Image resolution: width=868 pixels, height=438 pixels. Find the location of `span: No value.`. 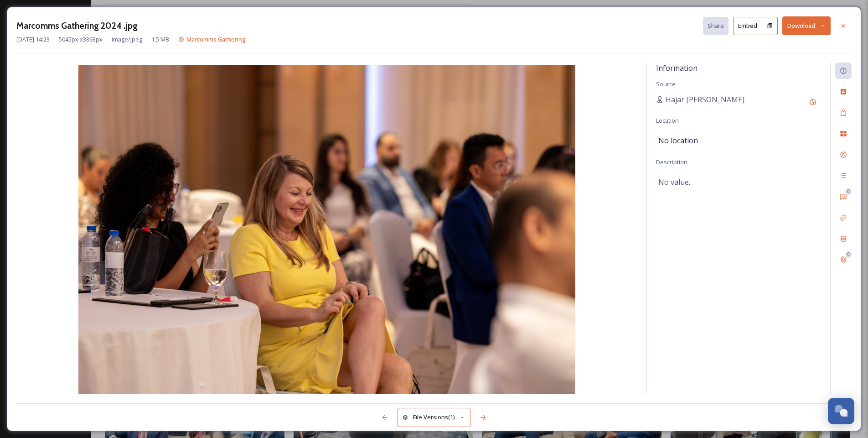

span: No value. is located at coordinates (674, 182).